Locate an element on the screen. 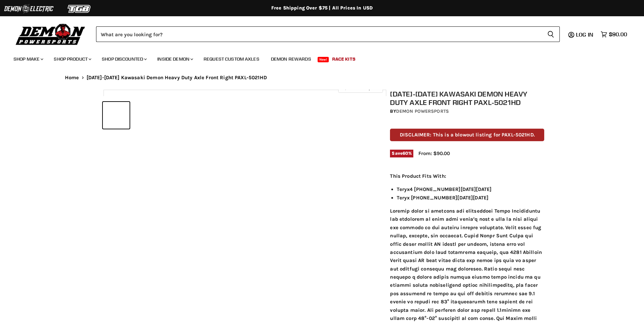  ul: Main menu is located at coordinates (317, 58).